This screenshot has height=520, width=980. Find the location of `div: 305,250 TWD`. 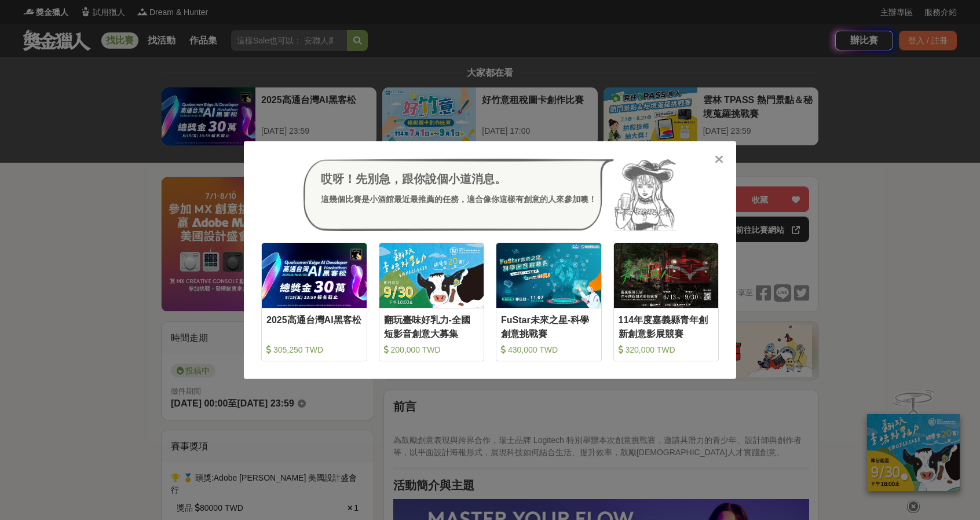

div: 305,250 TWD is located at coordinates (314, 350).